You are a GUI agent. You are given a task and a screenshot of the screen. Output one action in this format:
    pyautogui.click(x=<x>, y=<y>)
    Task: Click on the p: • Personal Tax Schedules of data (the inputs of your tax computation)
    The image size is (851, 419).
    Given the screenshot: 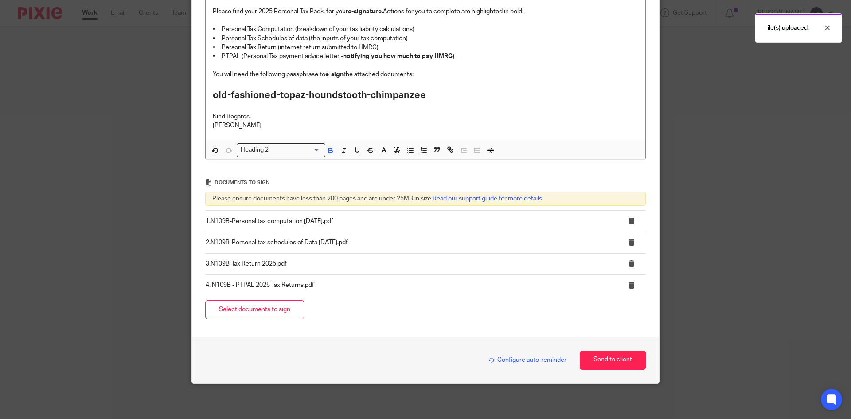 What is the action you would take?
    pyautogui.click(x=425, y=39)
    